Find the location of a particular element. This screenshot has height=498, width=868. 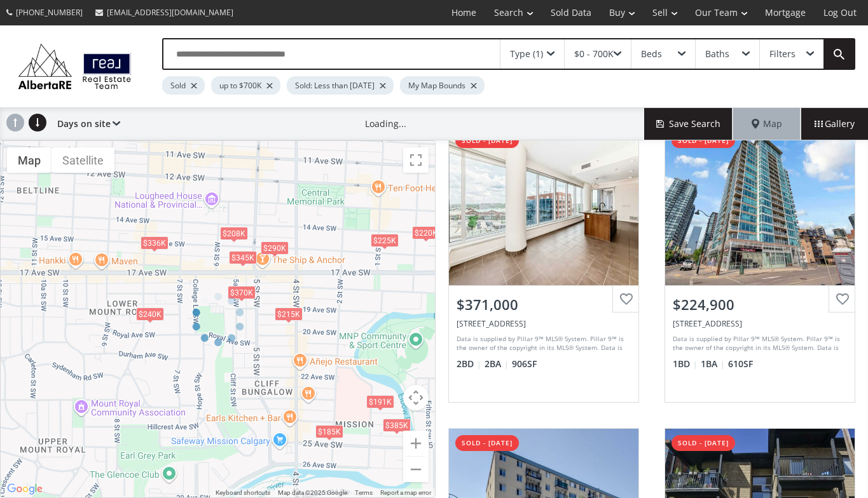

div: 188 15 Avenue SW #803, Calgary, AB T2R 1S4 is located at coordinates (760, 324).